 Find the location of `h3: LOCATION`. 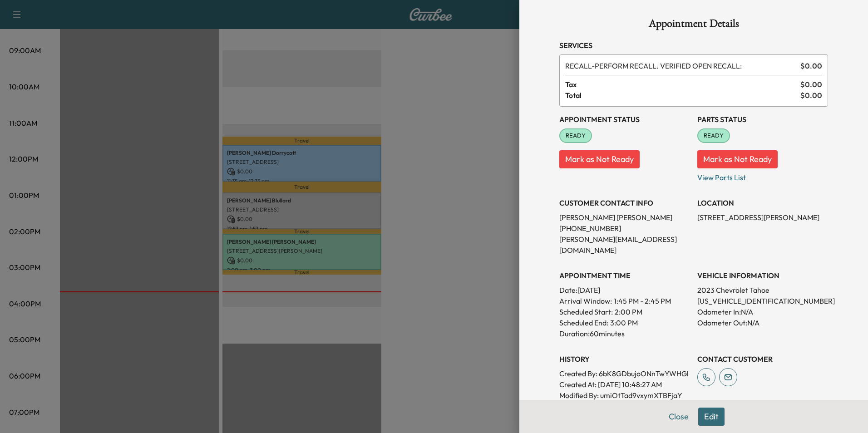

h3: LOCATION is located at coordinates (763, 203).